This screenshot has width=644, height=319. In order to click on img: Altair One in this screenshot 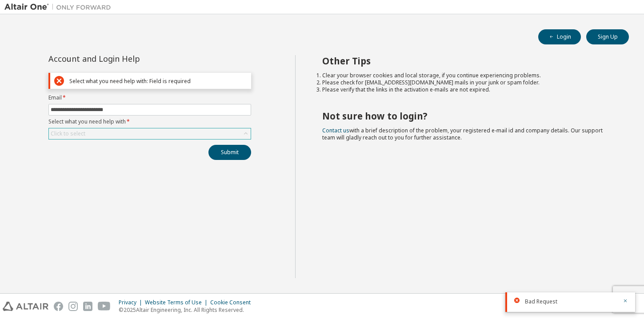, I will do `click(60, 7)`.